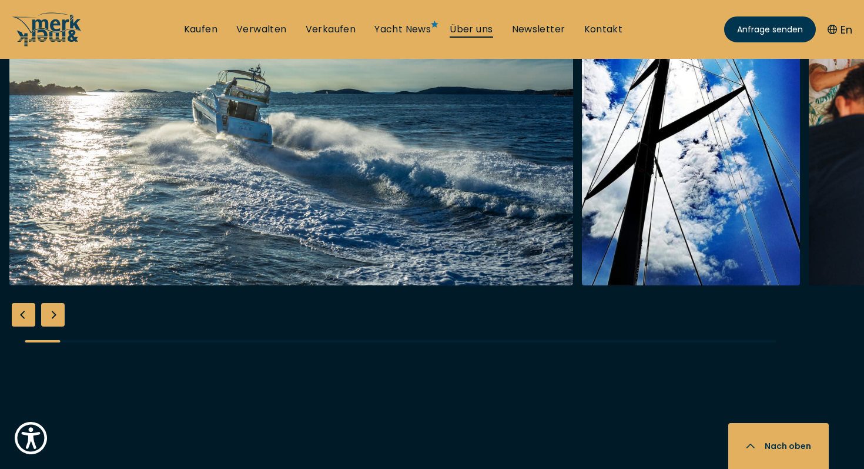 This screenshot has height=469, width=864. What do you see at coordinates (770, 29) in the screenshot?
I see `span: Anfrage senden` at bounding box center [770, 29].